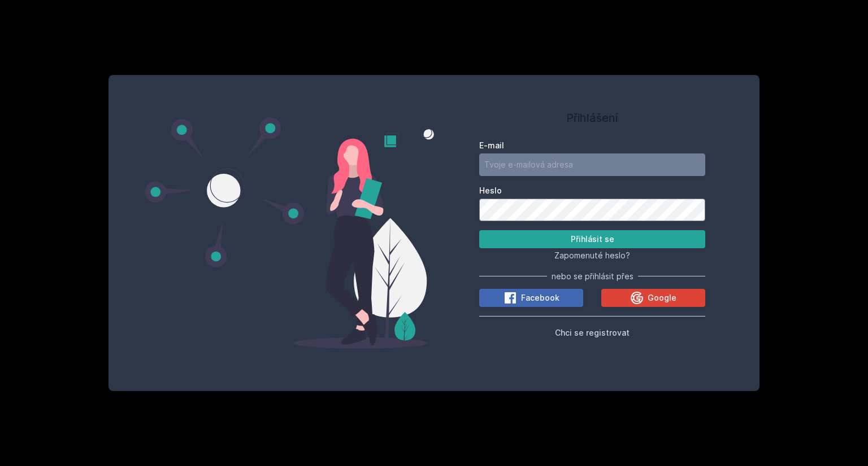 This screenshot has width=868, height=466. What do you see at coordinates (531, 298) in the screenshot?
I see `button: Facebook` at bounding box center [531, 298].